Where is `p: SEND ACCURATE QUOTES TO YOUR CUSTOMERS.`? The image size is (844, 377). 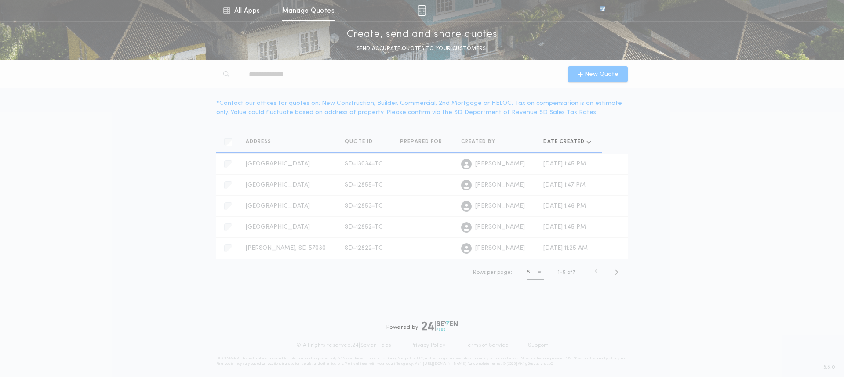
p: SEND ACCURATE QUOTES TO YOUR CUSTOMERS. is located at coordinates (422, 49).